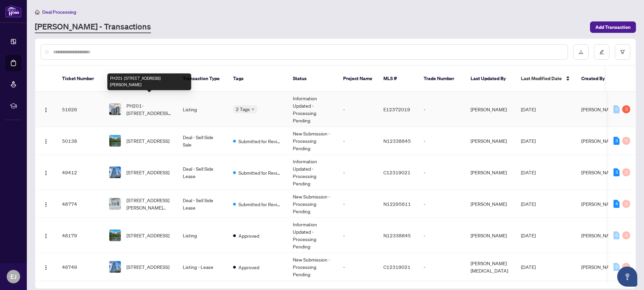 Image resolution: width=644 pixels, height=290 pixels. What do you see at coordinates (59, 12) in the screenshot?
I see `span: Deal Processing` at bounding box center [59, 12].